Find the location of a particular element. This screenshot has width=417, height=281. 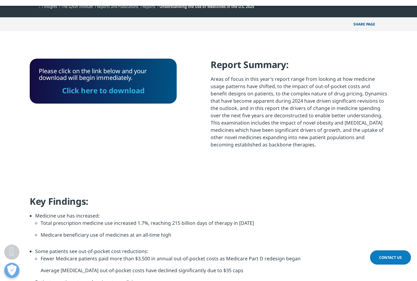

h4: Report Summary: is located at coordinates (299, 67).